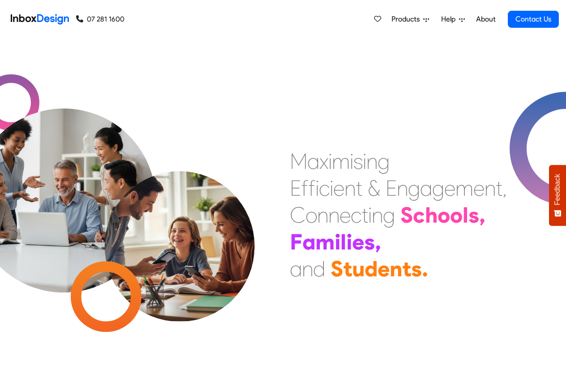 The height and width of the screenshot is (391, 566). I want to click on span: Feedback, so click(558, 189).